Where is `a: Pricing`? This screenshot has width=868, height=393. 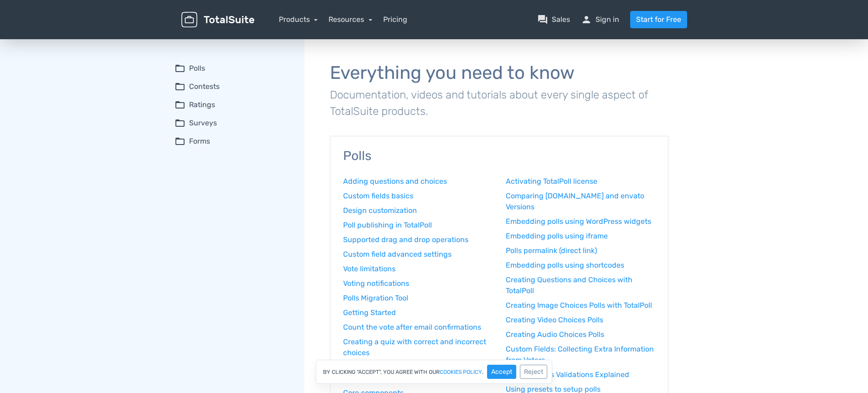 a: Pricing is located at coordinates (395, 20).